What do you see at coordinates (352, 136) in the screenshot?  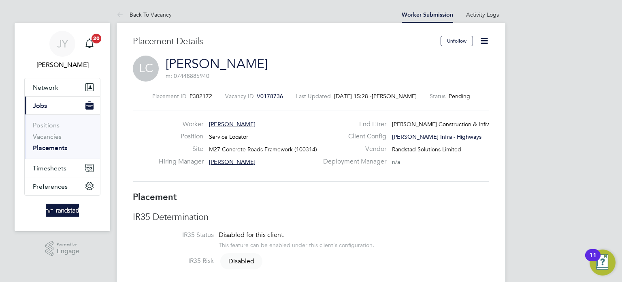 I see `label: Client Config` at bounding box center [352, 136].